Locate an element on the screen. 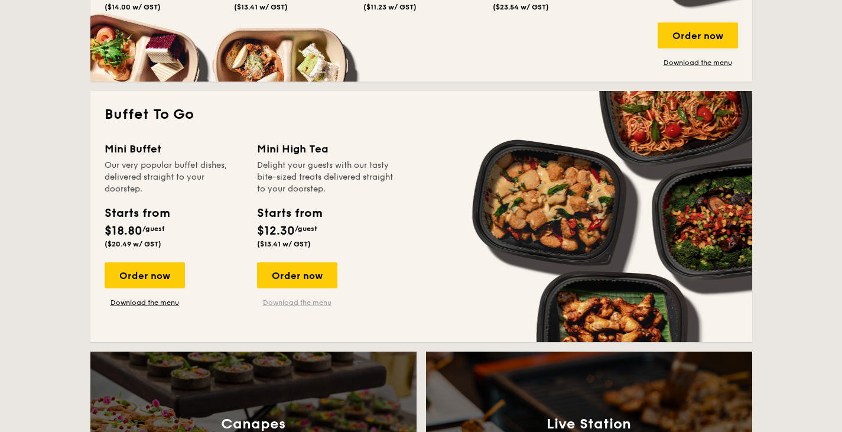  div: Mini High Tea is located at coordinates (326, 149).